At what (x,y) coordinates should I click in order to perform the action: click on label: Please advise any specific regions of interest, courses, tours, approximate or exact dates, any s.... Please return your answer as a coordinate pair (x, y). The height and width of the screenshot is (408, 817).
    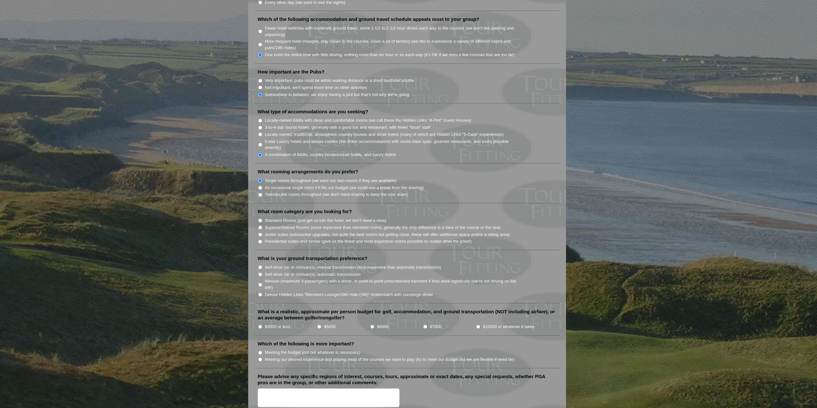
    Looking at the image, I should click on (407, 380).